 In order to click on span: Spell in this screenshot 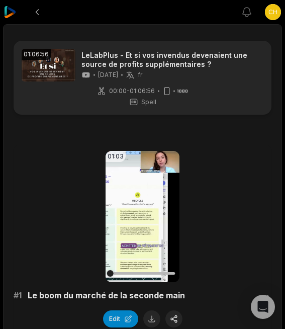, I will do `click(149, 102)`.